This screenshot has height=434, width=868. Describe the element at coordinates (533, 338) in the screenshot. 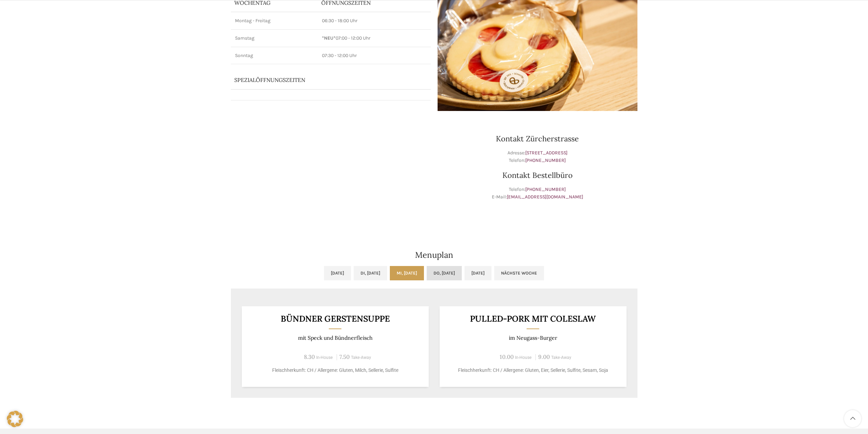

I see `p: im Neugass-Burger` at that location.